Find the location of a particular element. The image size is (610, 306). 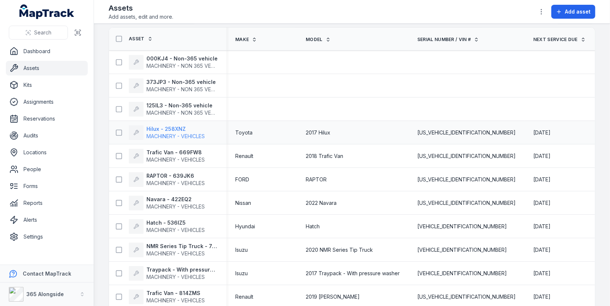

a: Asset is located at coordinates (141, 39).